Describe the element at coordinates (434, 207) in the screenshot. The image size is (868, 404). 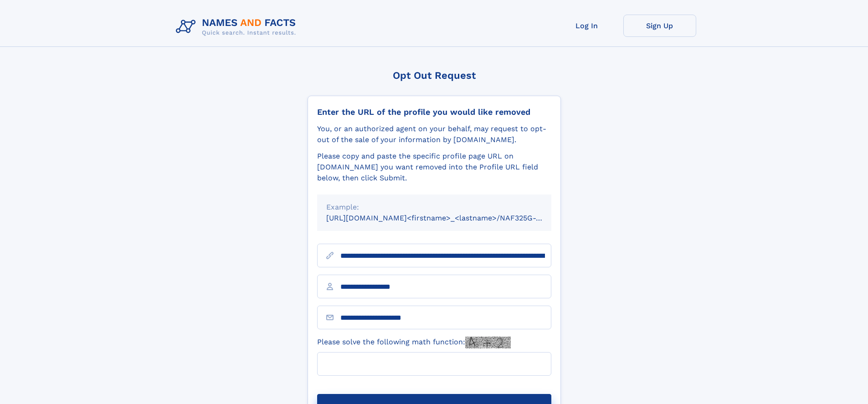
I see `div: Example:` at that location.